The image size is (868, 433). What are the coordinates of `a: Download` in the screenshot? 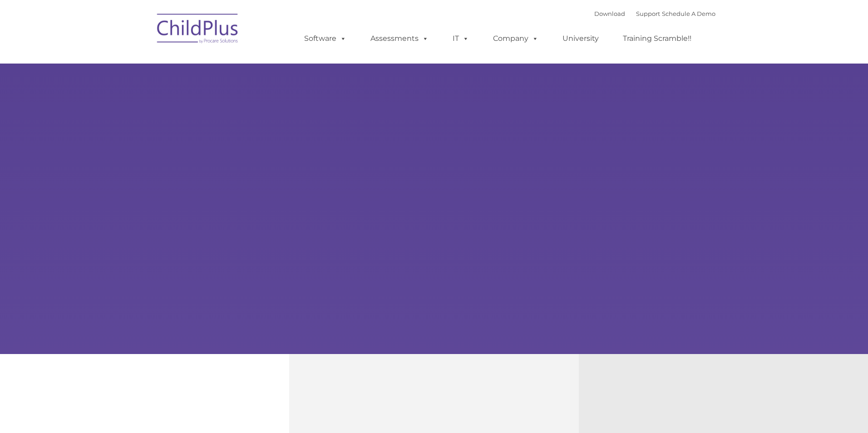 It's located at (610, 13).